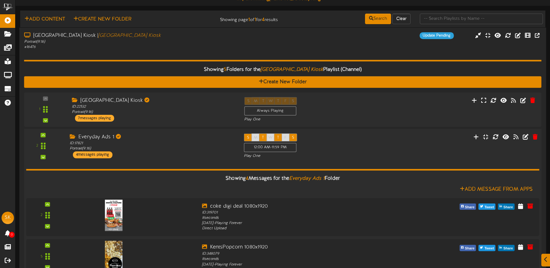 This screenshot has height=268, width=550. I want to click on div: Showing page of for results, so click(239, 18).